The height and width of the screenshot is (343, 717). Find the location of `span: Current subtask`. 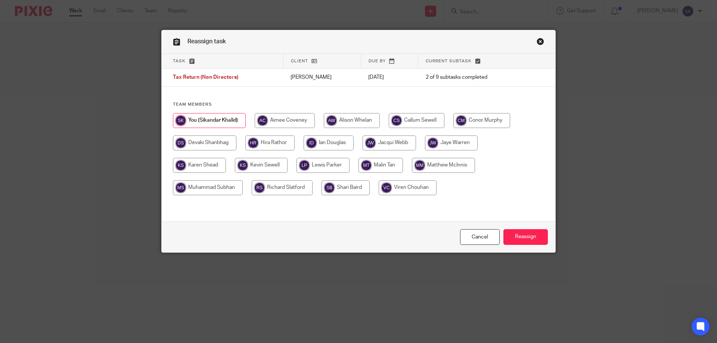

span: Current subtask is located at coordinates (449, 61).